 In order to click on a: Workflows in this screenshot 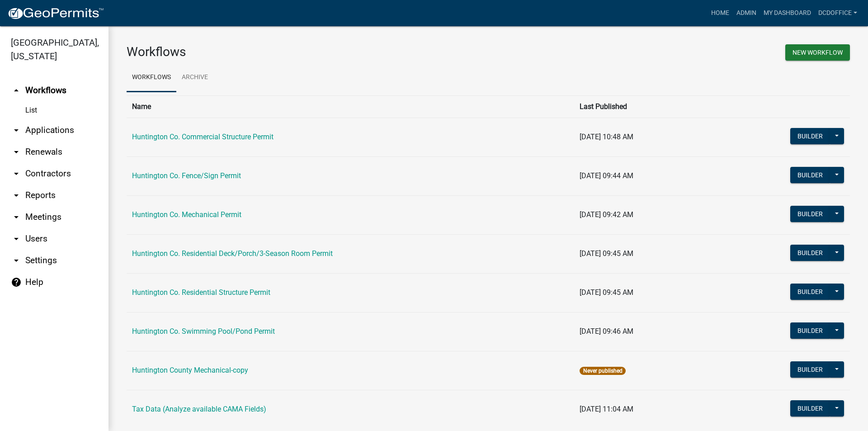, I will do `click(151, 78)`.